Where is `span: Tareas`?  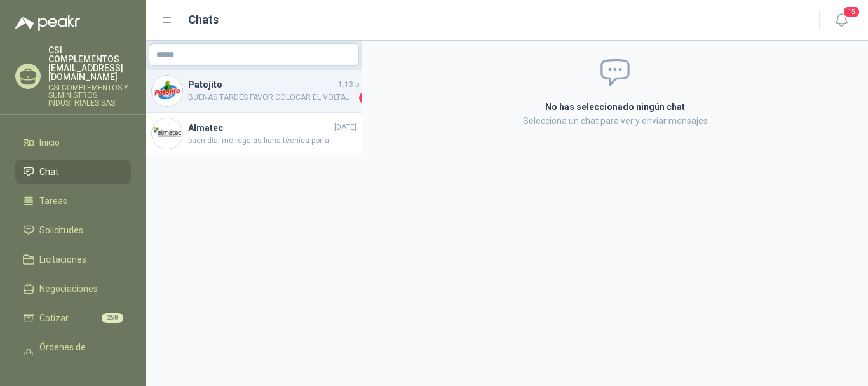 span: Tareas is located at coordinates (53, 201).